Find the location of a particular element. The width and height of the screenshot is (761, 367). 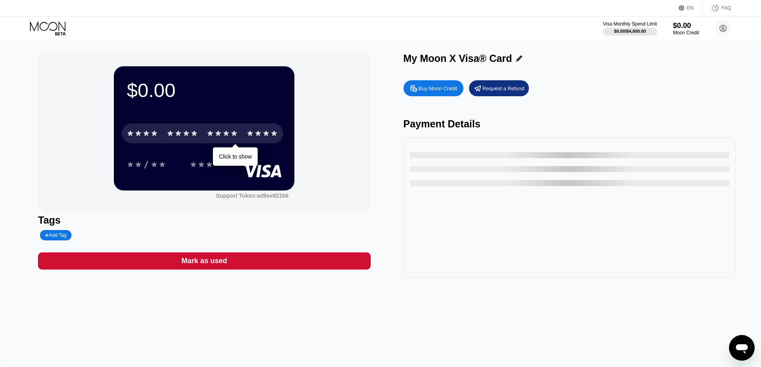

div: Add Tag is located at coordinates (56, 235).